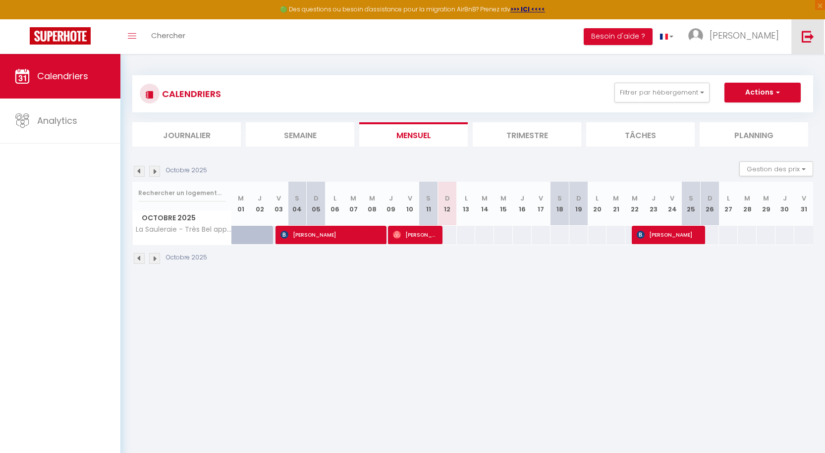 The image size is (825, 453). What do you see at coordinates (528, 9) in the screenshot?
I see `a: >>> ICI <<<<` at bounding box center [528, 9].